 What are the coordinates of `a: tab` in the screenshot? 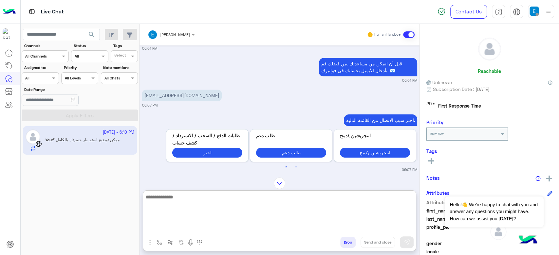 It's located at (498, 12).